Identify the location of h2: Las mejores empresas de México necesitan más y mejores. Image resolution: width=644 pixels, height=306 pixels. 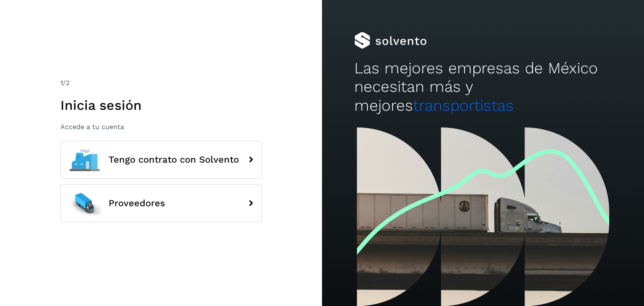
(483, 87).